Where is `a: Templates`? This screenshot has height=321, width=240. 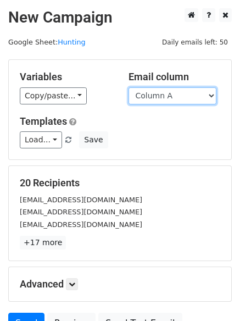
a: Templates is located at coordinates (43, 121).